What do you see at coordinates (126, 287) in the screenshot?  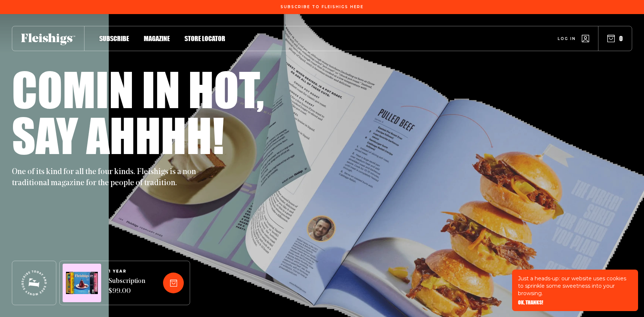 I see `span: Subscription $99.00` at bounding box center [126, 287].